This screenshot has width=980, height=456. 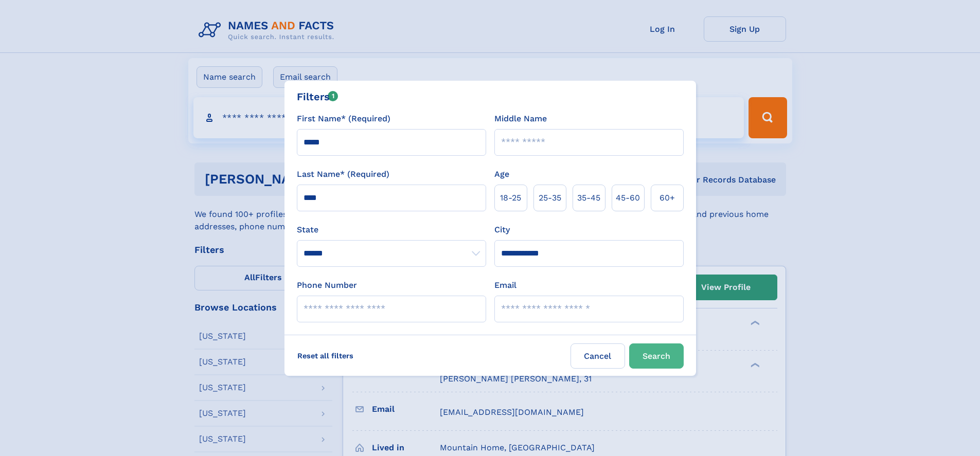 What do you see at coordinates (521, 119) in the screenshot?
I see `label: Middle Name` at bounding box center [521, 119].